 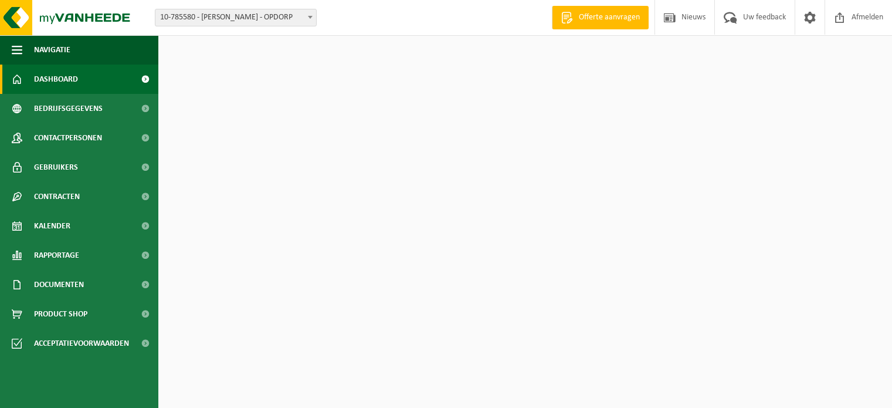 What do you see at coordinates (52, 226) in the screenshot?
I see `span: Kalender` at bounding box center [52, 226].